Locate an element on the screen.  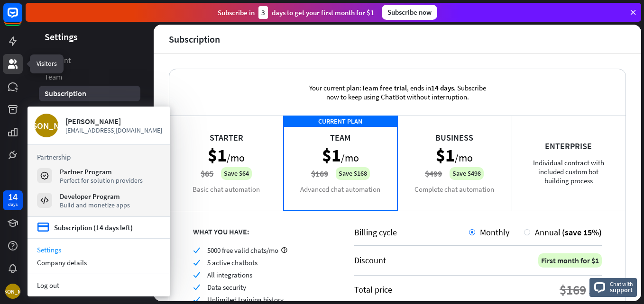
div: $1 is located at coordinates (595, 290).